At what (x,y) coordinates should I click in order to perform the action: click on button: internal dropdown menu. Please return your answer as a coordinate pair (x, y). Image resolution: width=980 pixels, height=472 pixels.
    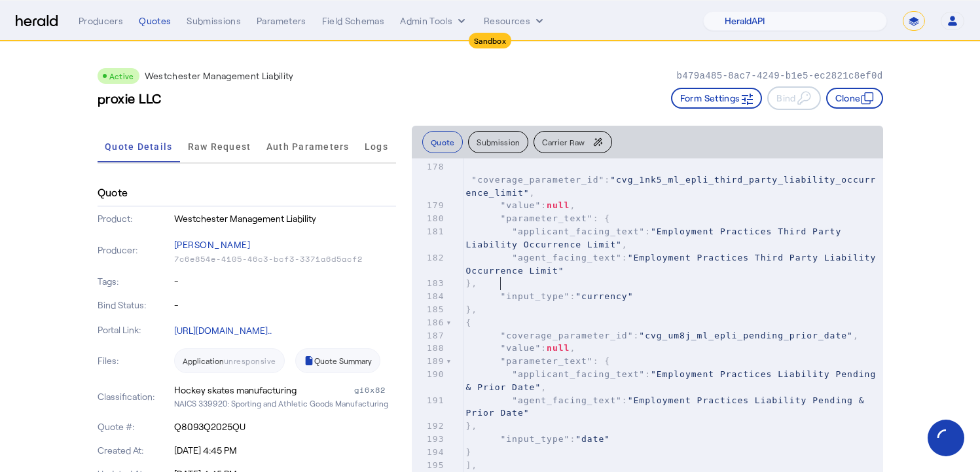
    Looking at the image, I should click on (434, 21).